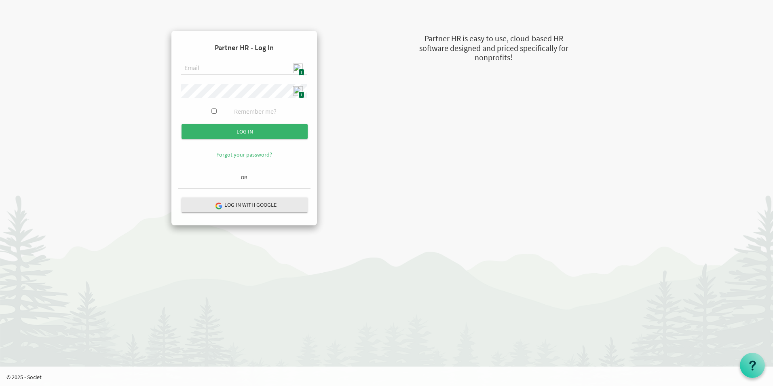 Image resolution: width=773 pixels, height=386 pixels. Describe the element at coordinates (244, 177) in the screenshot. I see `h6: OR` at that location.